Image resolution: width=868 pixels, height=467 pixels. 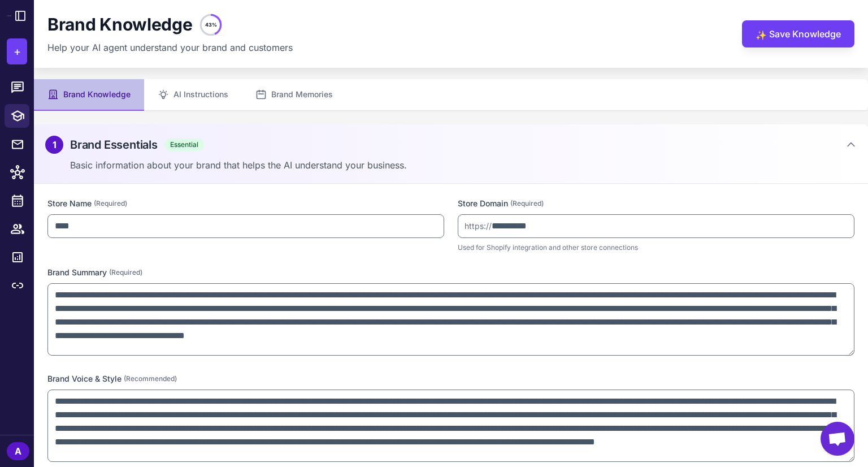 I want to click on label: Store Domain, so click(x=656, y=203).